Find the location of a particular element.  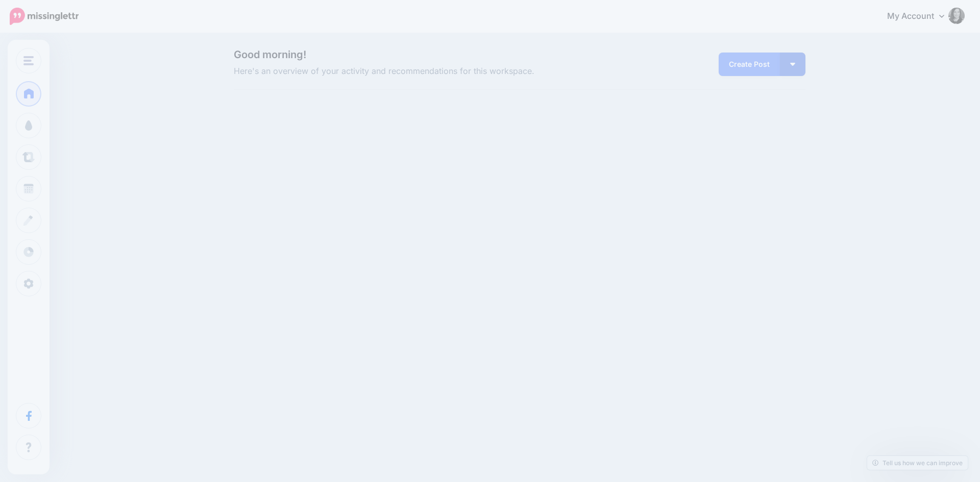

img: arrow-down-white.png is located at coordinates (793, 64).